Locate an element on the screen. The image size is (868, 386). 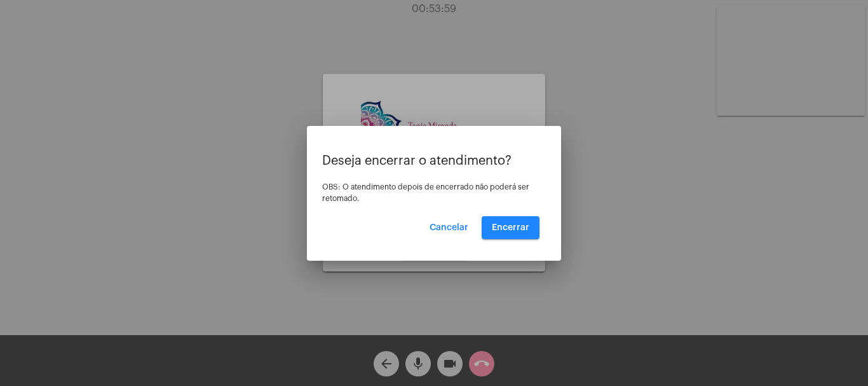
span: Encerrar is located at coordinates (510, 228).